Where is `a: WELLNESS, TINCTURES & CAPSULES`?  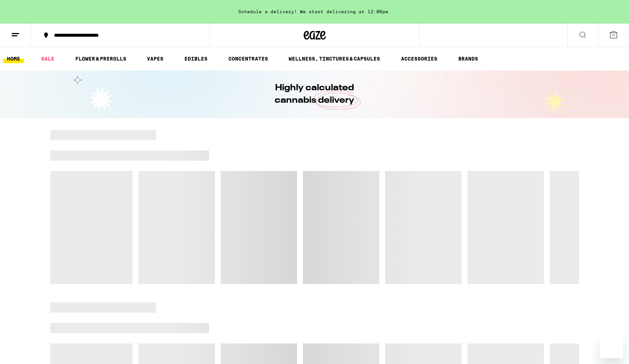 a: WELLNESS, TINCTURES & CAPSULES is located at coordinates (334, 59).